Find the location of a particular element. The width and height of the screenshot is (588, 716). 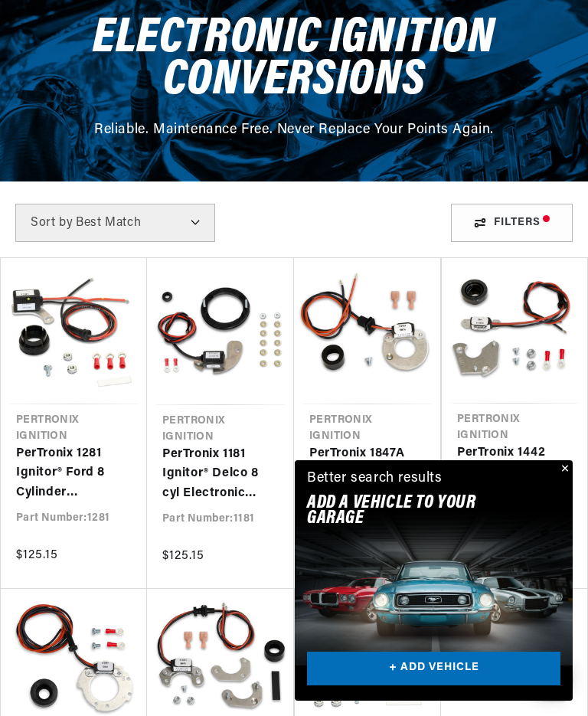

a: PerTronix 1181 Ignitor® Delco 8 cyl Electronic Ignition Conversion Kit is located at coordinates (220, 474).